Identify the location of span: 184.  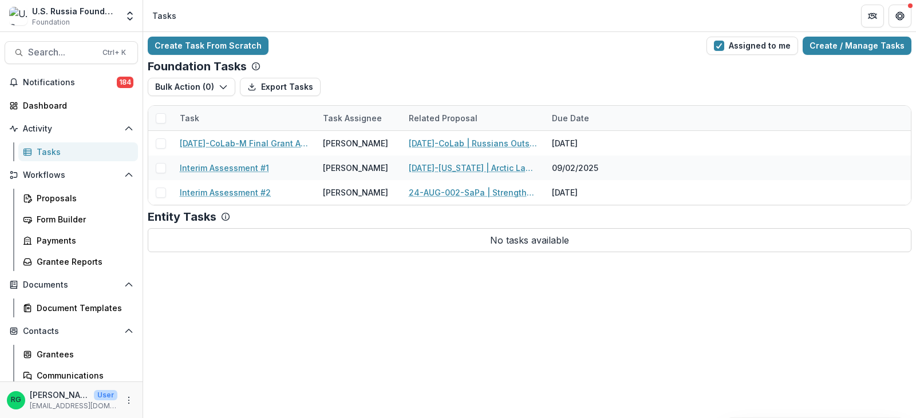
(125, 82).